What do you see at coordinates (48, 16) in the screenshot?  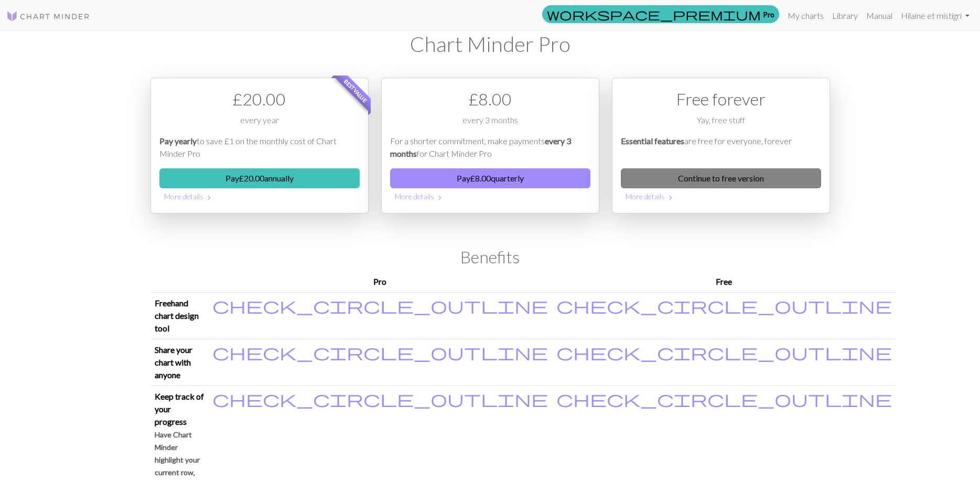 I see `img: Logo` at bounding box center [48, 16].